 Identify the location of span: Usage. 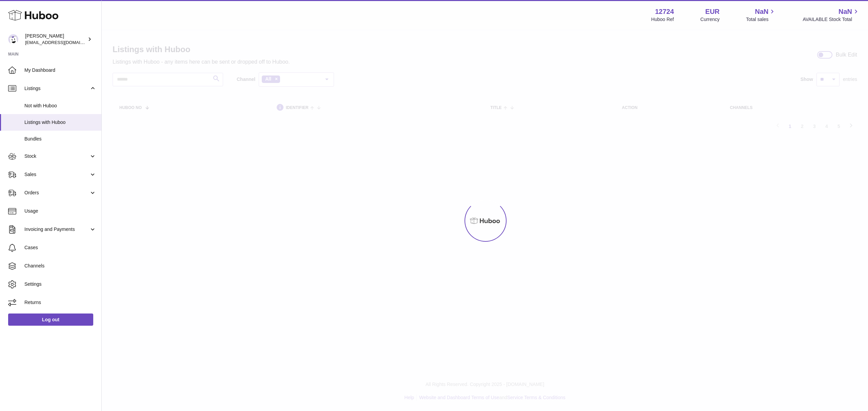
(61, 211).